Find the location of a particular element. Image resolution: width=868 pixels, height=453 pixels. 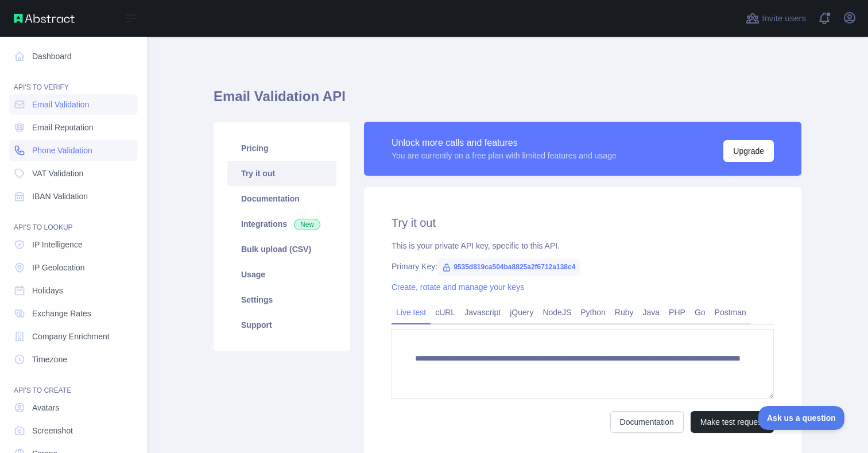

a: Timezone is located at coordinates (73, 360).